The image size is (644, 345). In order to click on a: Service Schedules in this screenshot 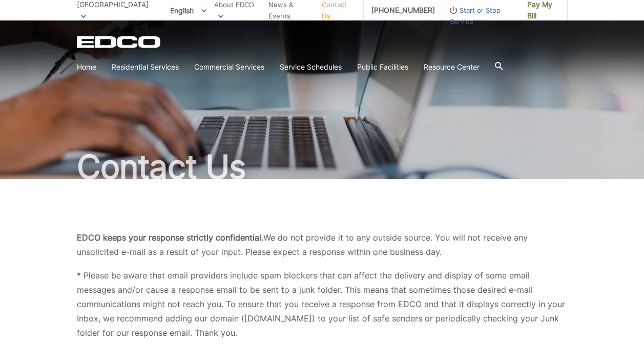, I will do `click(311, 67)`.